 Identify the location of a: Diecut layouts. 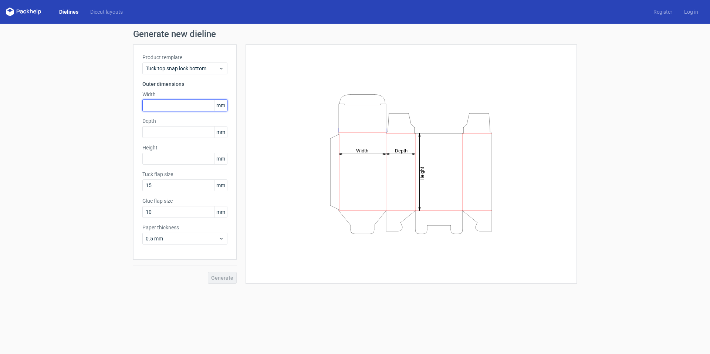
(106, 12).